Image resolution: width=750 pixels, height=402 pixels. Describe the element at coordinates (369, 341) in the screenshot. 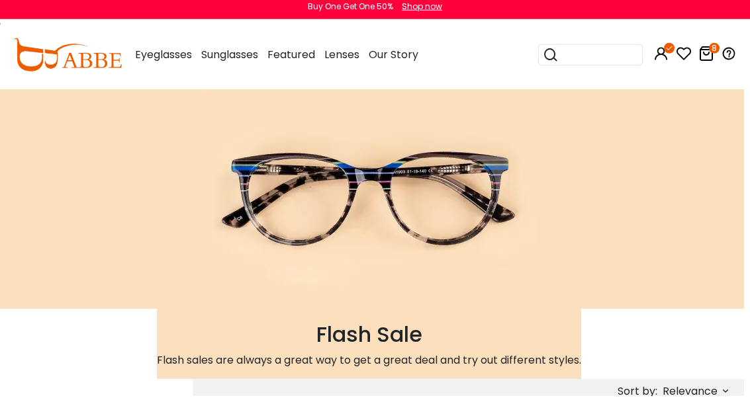

I see `h2: Flash Sale` at that location.